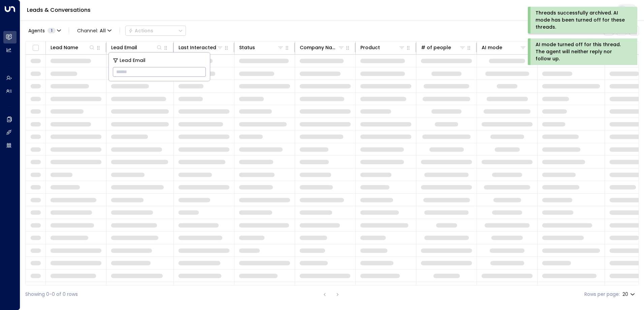  What do you see at coordinates (37, 31) in the screenshot?
I see `span: Agents` at bounding box center [37, 31].